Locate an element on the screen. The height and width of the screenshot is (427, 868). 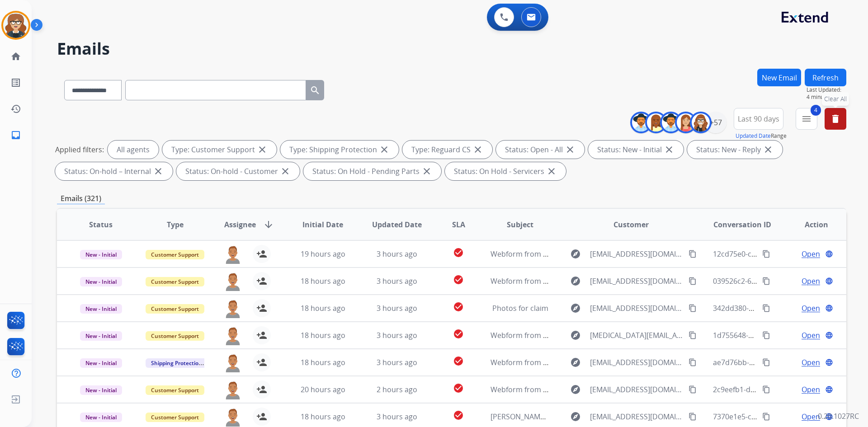
p: 0.20.1027RC is located at coordinates (838, 416).